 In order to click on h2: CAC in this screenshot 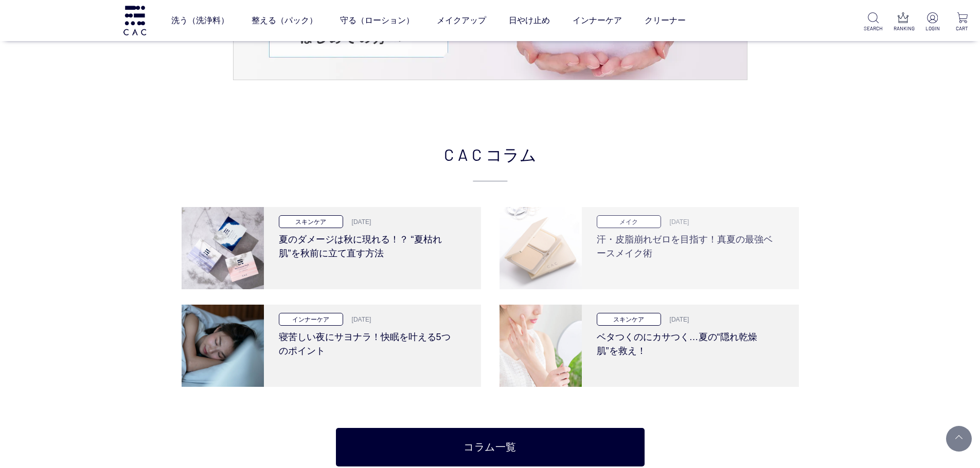, I will do `click(490, 161)`.